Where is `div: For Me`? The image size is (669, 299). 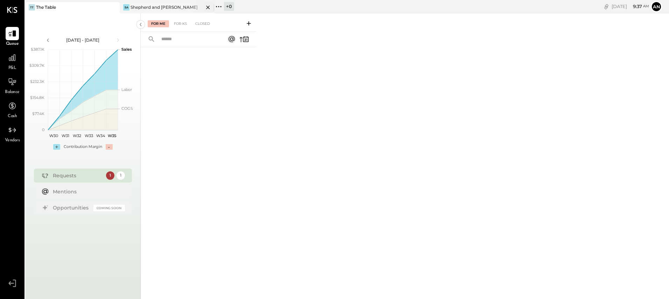
div: For Me is located at coordinates (158, 24).